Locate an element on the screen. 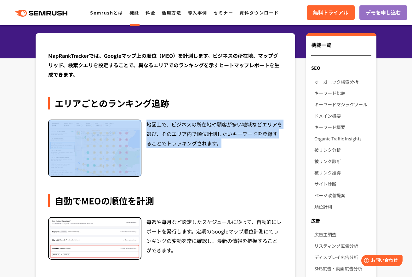 The image size is (412, 277). a: ページ改善提案 is located at coordinates (343, 195).